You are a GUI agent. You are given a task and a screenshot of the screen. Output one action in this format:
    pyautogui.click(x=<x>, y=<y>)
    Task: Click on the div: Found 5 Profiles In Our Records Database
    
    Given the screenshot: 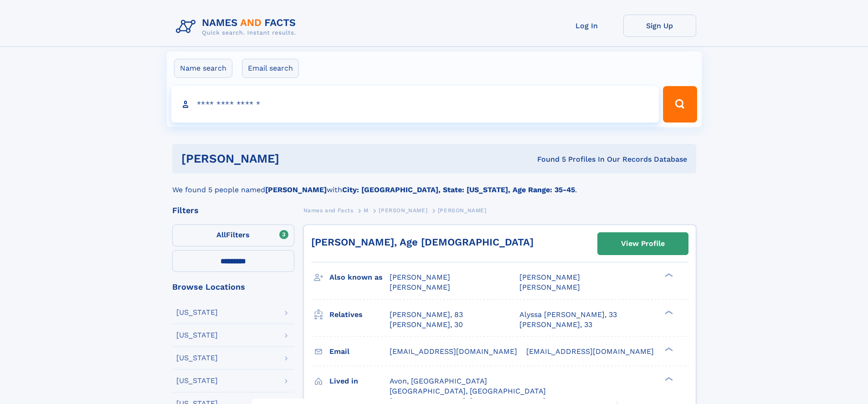 What is the action you would take?
    pyautogui.click(x=548, y=159)
    